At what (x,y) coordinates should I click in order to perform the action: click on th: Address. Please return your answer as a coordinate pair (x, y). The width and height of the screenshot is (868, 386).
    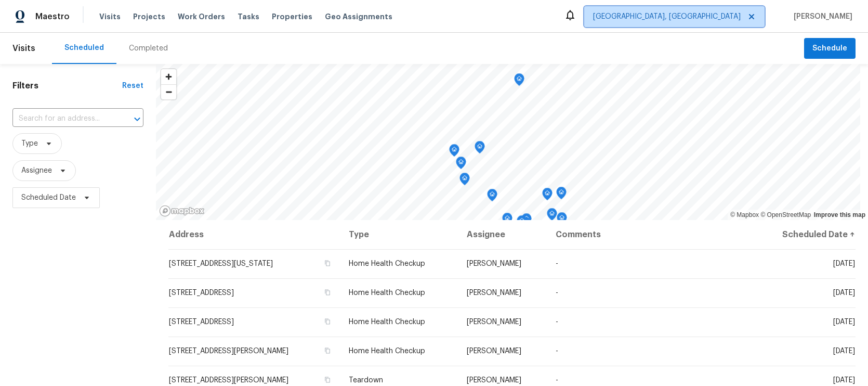
    Looking at the image, I should click on (254, 234).